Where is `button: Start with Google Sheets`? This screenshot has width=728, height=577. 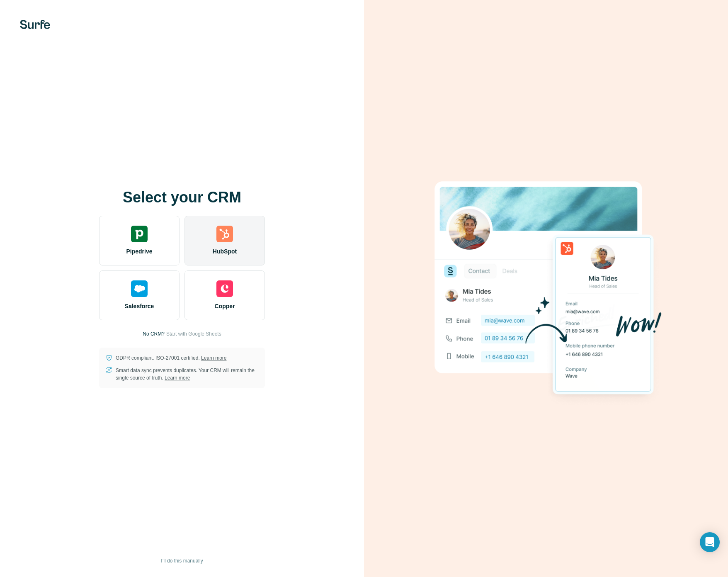 button: Start with Google Sheets is located at coordinates (193, 334).